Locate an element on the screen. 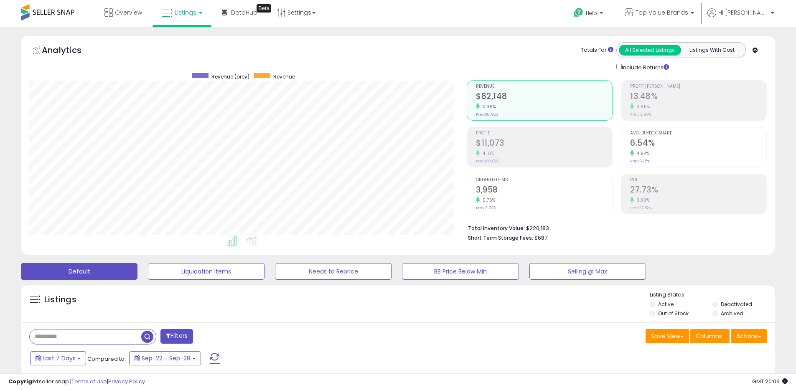 This screenshot has height=390, width=796. div: Displaying 1 to 25 of 2071 items is located at coordinates (726, 377).